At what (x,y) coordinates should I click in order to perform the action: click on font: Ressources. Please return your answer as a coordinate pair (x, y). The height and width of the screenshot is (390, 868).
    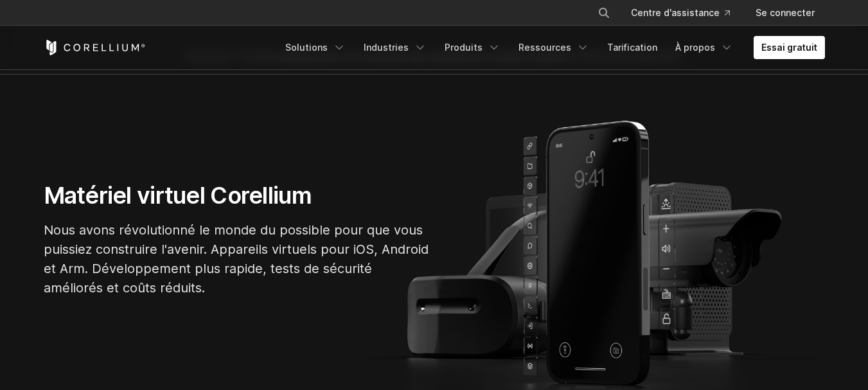
    Looking at the image, I should click on (545, 47).